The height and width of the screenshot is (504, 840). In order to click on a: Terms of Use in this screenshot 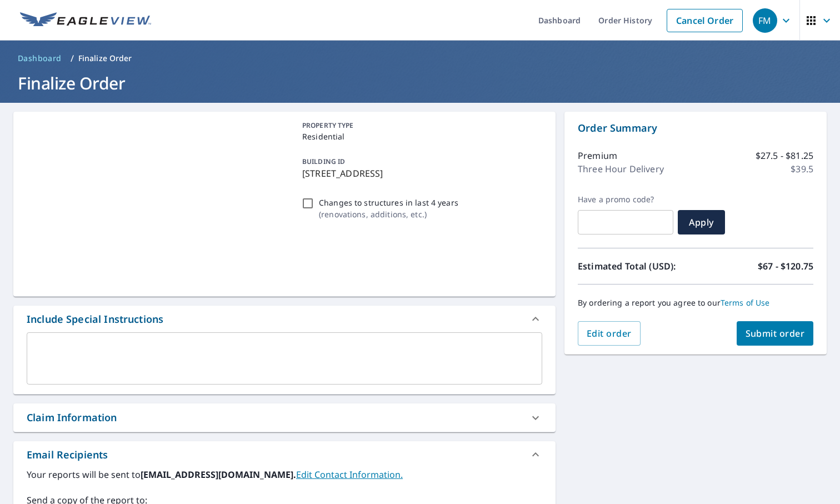, I will do `click(745, 302)`.